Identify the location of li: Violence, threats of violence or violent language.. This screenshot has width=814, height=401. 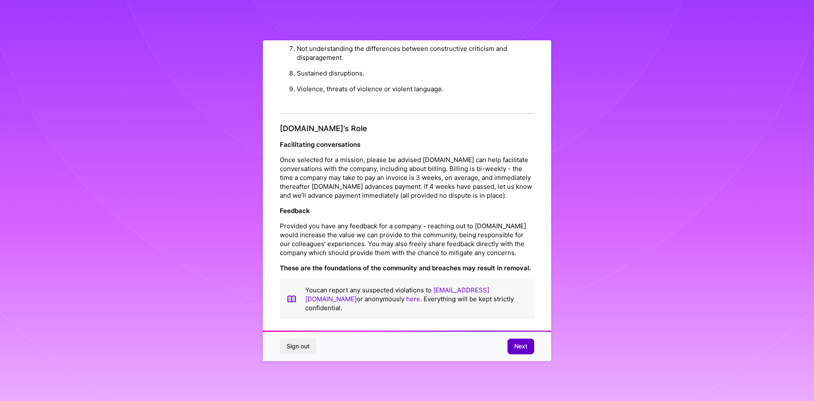
(416, 89).